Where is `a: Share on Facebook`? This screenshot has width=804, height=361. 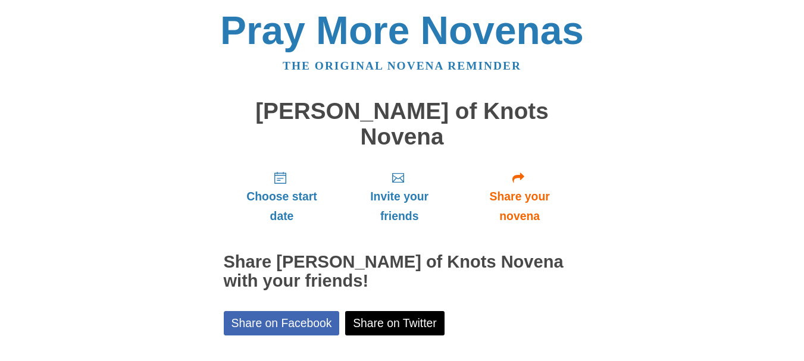 a: Share on Facebook is located at coordinates (281, 323).